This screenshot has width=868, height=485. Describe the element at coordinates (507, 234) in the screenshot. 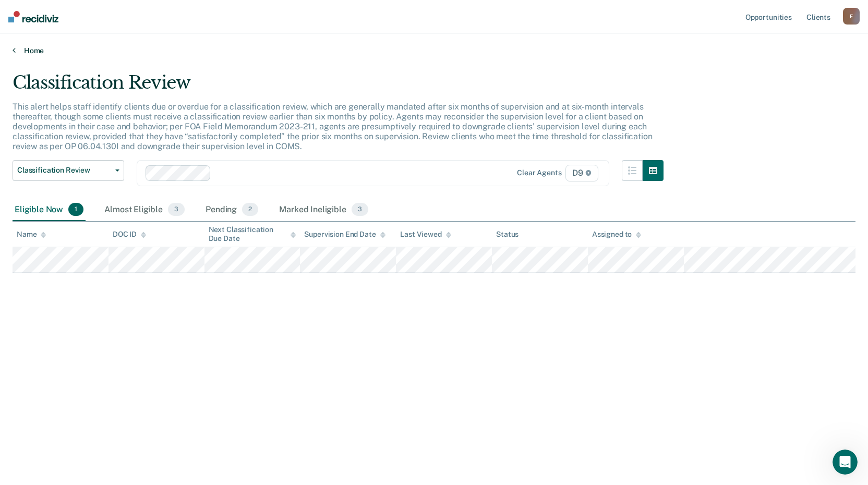

I see `div: Status` at that location.